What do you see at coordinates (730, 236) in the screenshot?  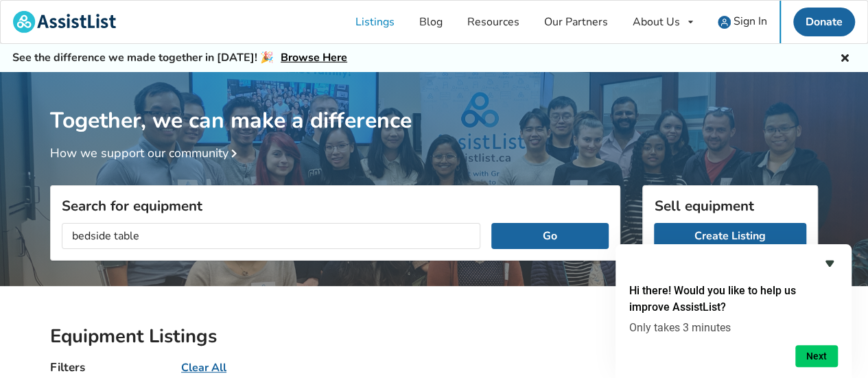 I see `a: Create Listing` at bounding box center [730, 236].